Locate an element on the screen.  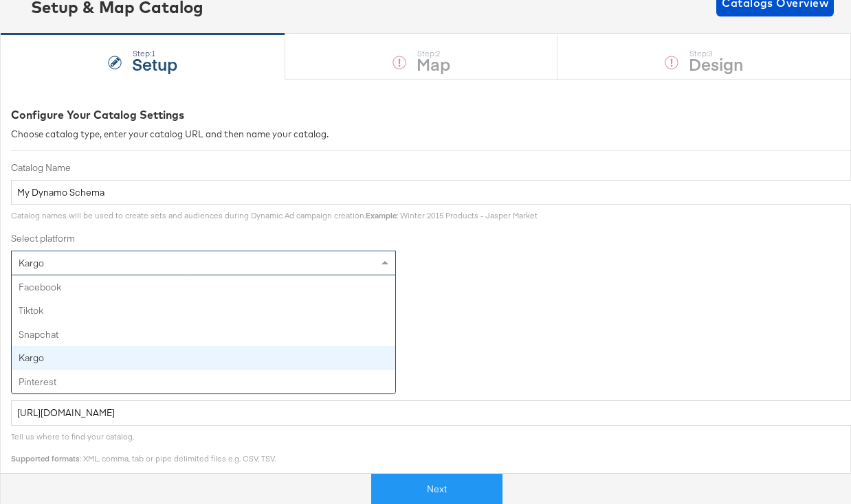
div: Facebook is located at coordinates (203, 287).